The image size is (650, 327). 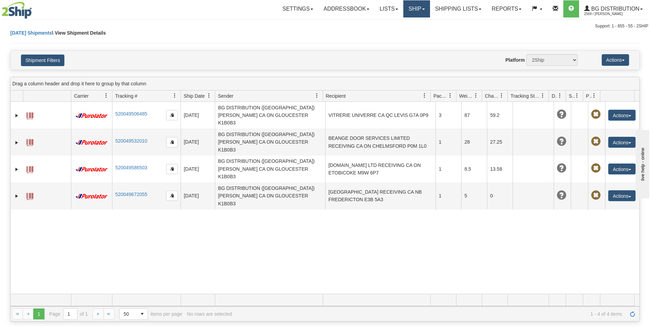 I want to click on span: select, so click(x=142, y=314).